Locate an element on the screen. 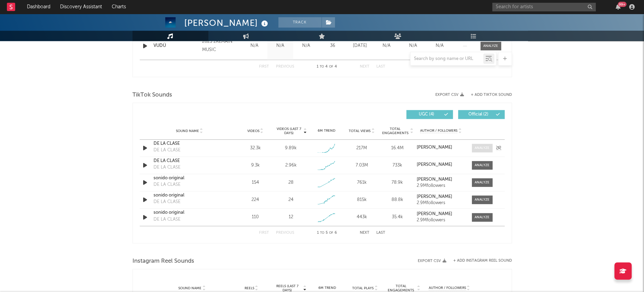 The height and width of the screenshot is (292, 644). div: 761k is located at coordinates (362, 183).